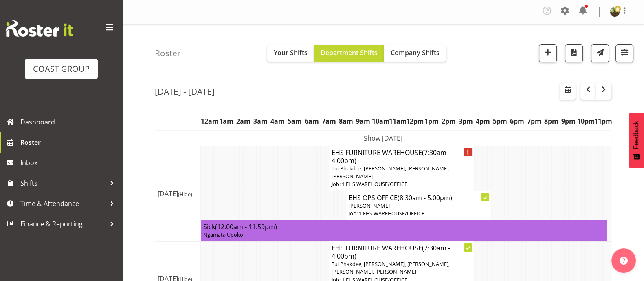  What do you see at coordinates (398, 121) in the screenshot?
I see `th: 11am` at bounding box center [398, 121].